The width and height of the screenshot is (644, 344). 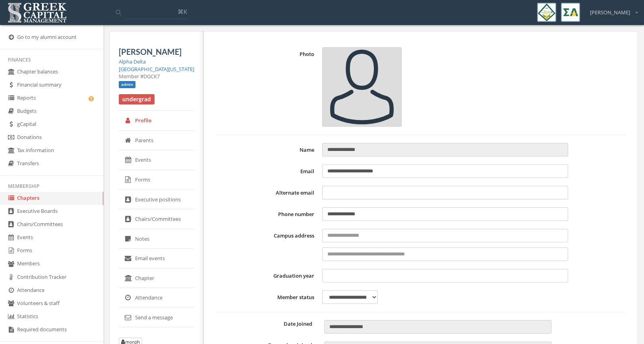 What do you see at coordinates (267, 324) in the screenshot?
I see `label: Date Joined` at bounding box center [267, 324].